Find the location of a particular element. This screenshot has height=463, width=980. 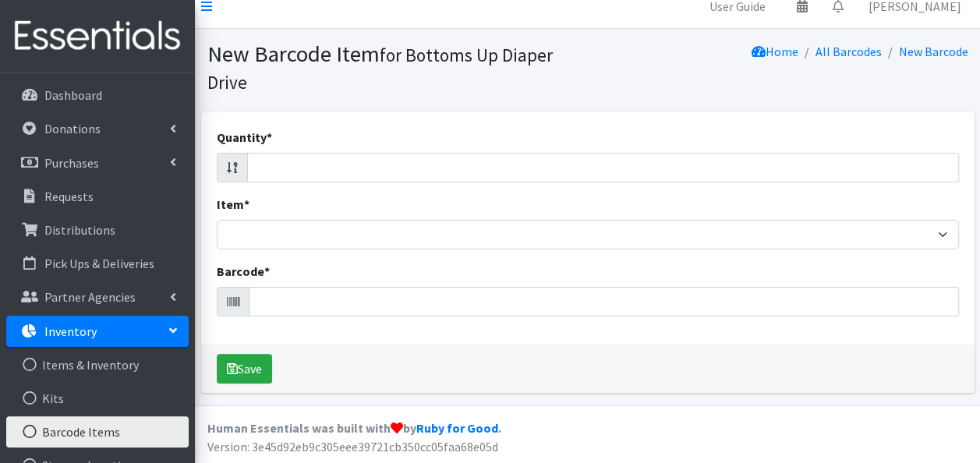

small: for Bottoms Up Diaper Drive is located at coordinates (380, 69).